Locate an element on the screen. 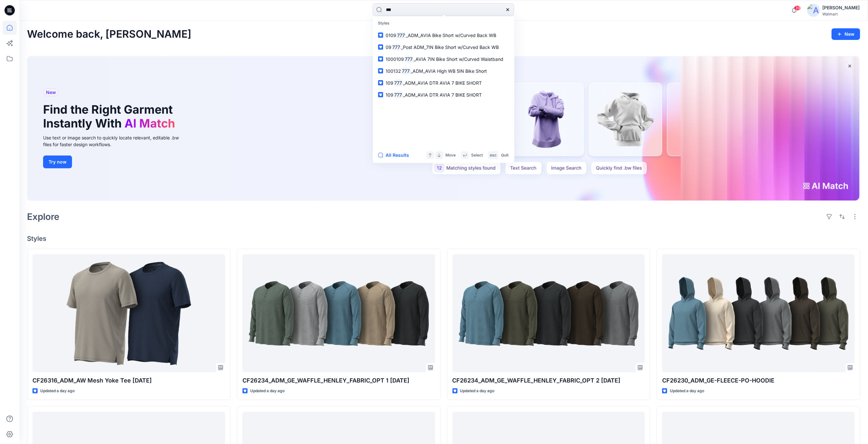 Image resolution: width=868 pixels, height=444 pixels. h1: Find the Right Garment Instantly With is located at coordinates (111, 116).